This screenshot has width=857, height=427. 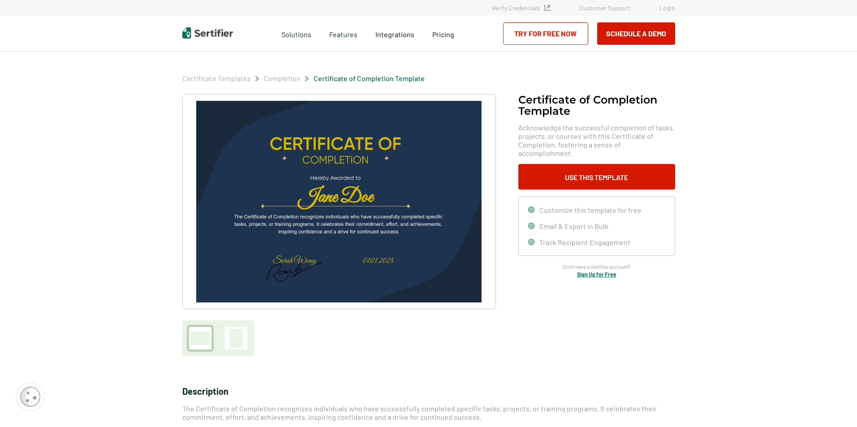 I want to click on span: Features, so click(x=343, y=33).